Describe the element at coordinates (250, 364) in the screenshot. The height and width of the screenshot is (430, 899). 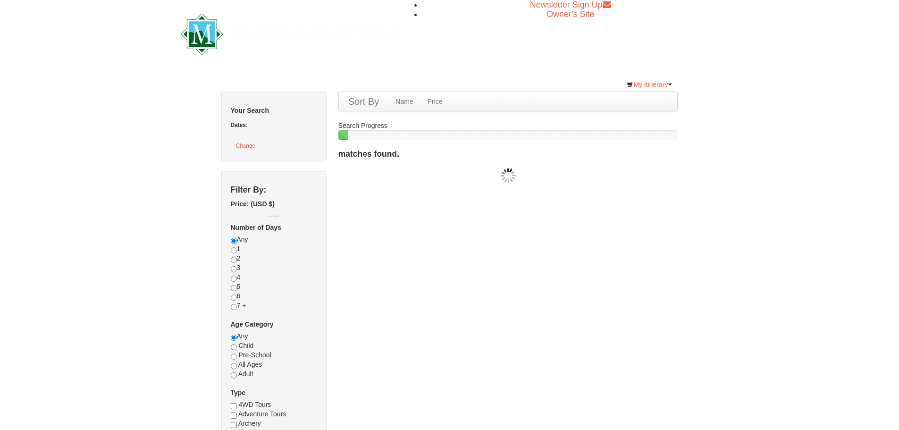
I see `span: All Ages` at that location.